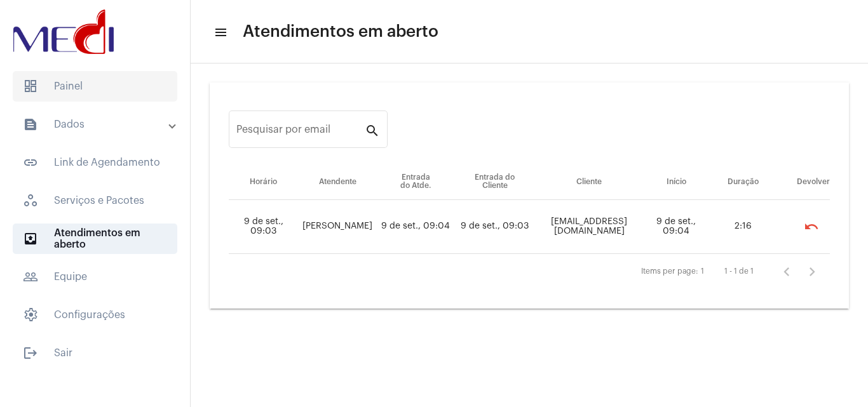 This screenshot has height=407, width=868. Describe the element at coordinates (94, 315) in the screenshot. I see `span: Configurações` at that location.